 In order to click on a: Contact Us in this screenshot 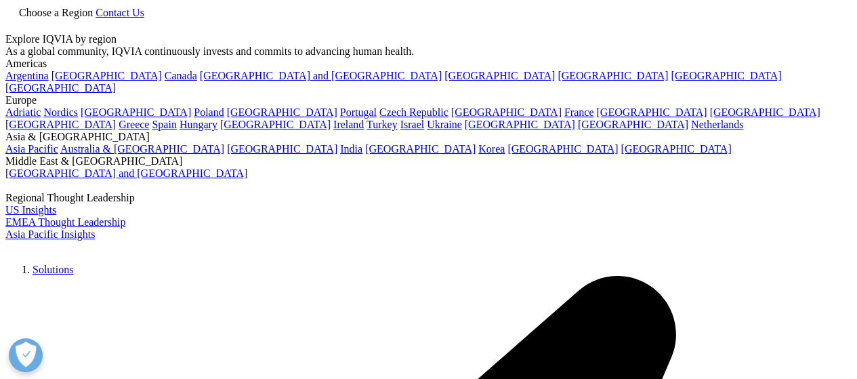, I will do `click(120, 12)`.